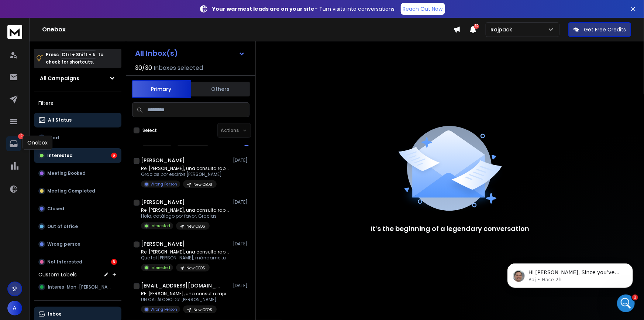 Image resolution: width=644 pixels, height=320 pixels. I want to click on img: Profile image for Raj, so click(23, 28).